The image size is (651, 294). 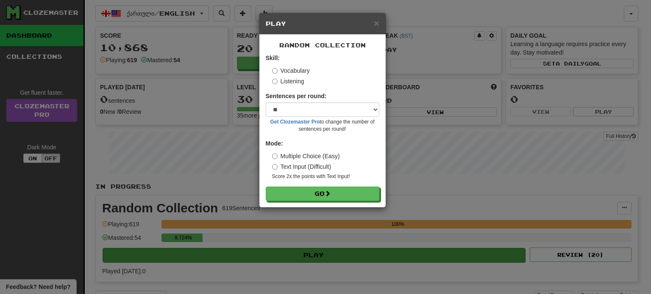 What do you see at coordinates (272, 58) in the screenshot?
I see `strong: Skill:` at bounding box center [272, 58].